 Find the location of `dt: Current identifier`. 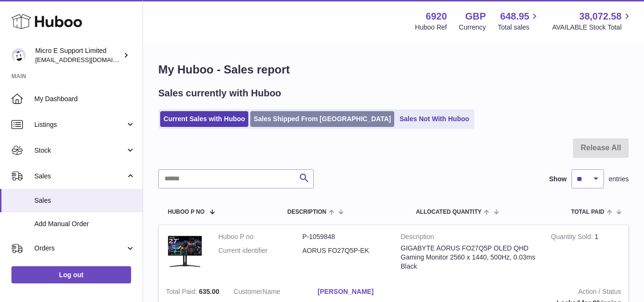

dt: Current identifier is located at coordinates (260, 250).